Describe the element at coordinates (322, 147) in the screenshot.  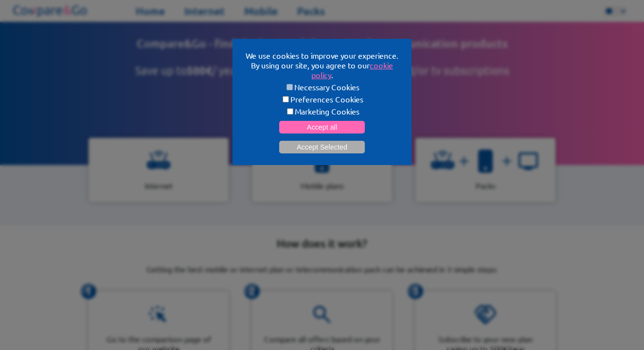
I see `button: Accept Selected` at that location.